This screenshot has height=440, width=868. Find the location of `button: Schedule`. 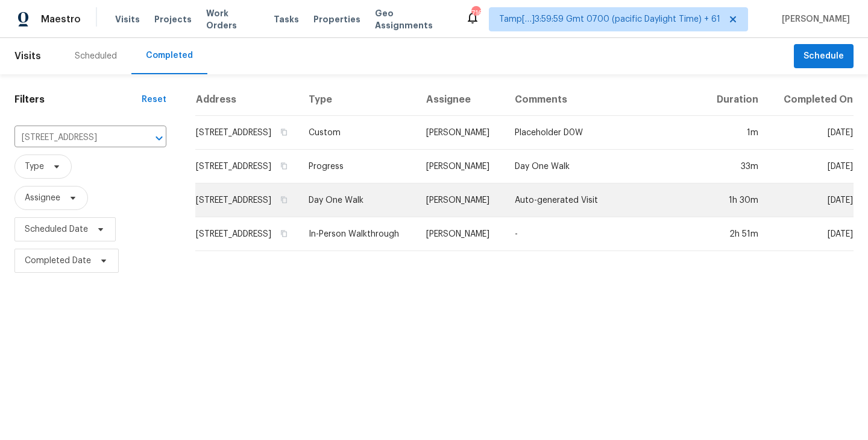

button: Schedule is located at coordinates (823, 56).